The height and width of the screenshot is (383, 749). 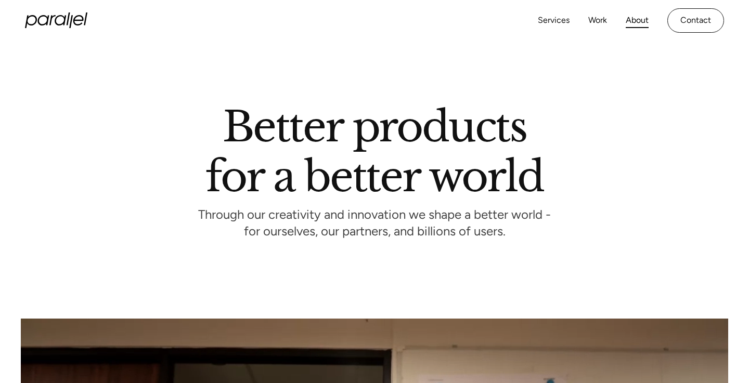 What do you see at coordinates (637, 20) in the screenshot?
I see `a: About` at bounding box center [637, 20].